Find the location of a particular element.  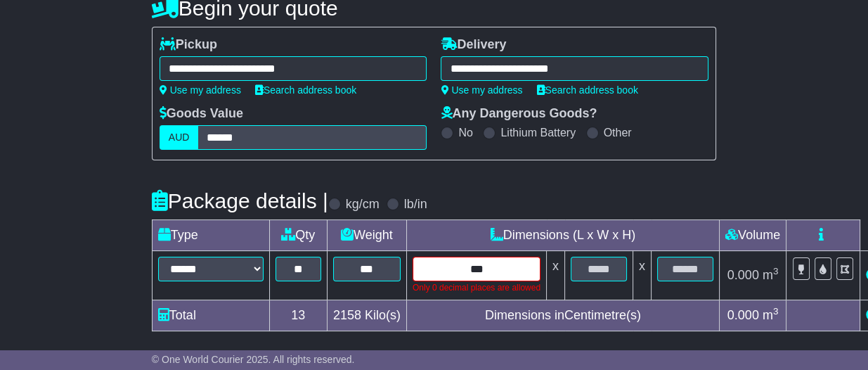

td: Weight is located at coordinates (366, 236).